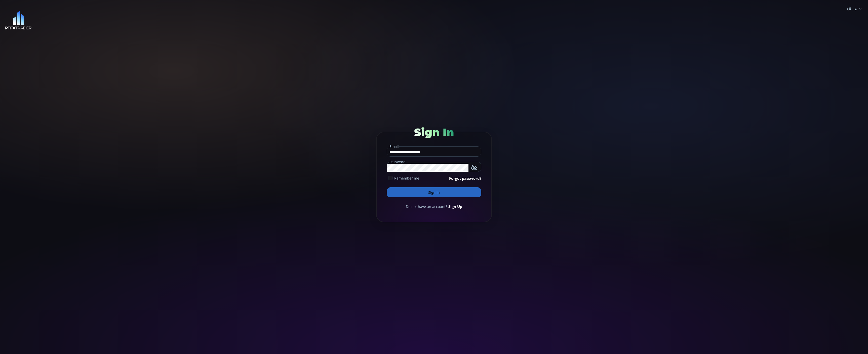 The height and width of the screenshot is (354, 868). What do you see at coordinates (434, 192) in the screenshot?
I see `button: Sign In` at bounding box center [434, 192].